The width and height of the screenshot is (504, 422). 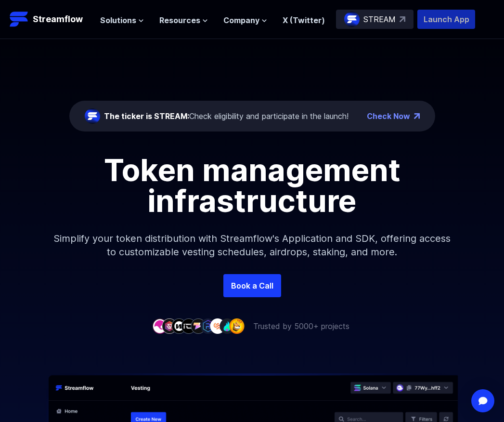 What do you see at coordinates (252, 186) in the screenshot?
I see `h1: Token management infrastructure` at bounding box center [252, 186].